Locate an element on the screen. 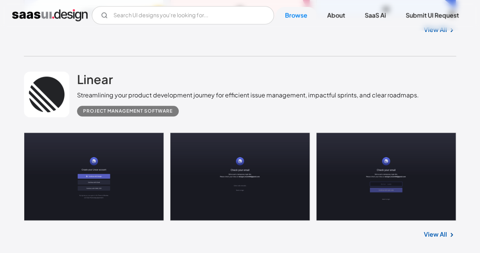 The width and height of the screenshot is (480, 253). a: Linear is located at coordinates (95, 81).